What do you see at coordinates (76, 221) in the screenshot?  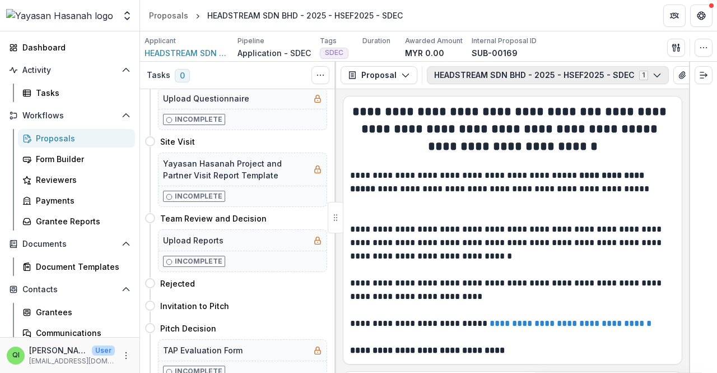 I see `a: Grantee Reports` at bounding box center [76, 221].